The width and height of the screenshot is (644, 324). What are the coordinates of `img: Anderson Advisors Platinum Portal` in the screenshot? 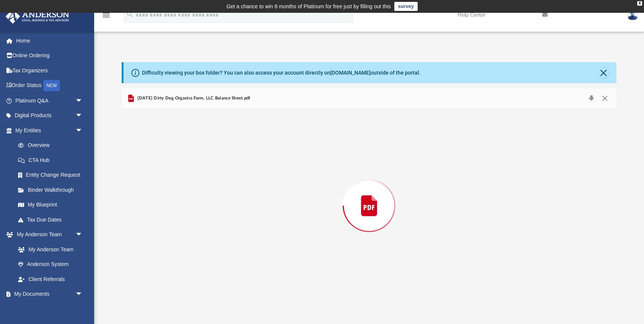 It's located at (37, 16).